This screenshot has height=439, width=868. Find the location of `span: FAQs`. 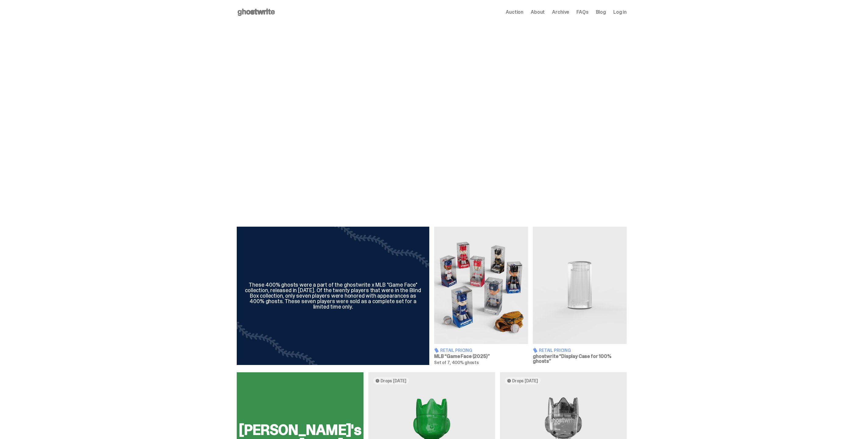

span: FAQs is located at coordinates (582, 12).